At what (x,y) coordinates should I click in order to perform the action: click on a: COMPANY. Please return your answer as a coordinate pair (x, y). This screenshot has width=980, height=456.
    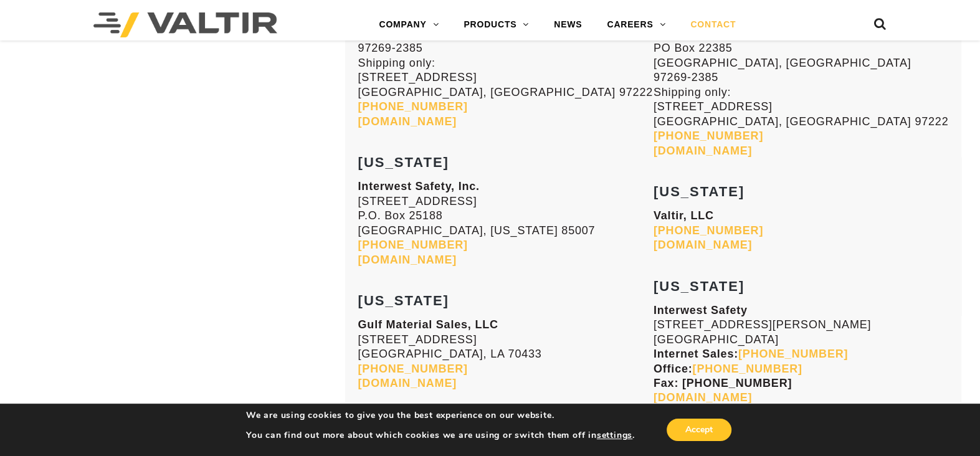
    Looking at the image, I should click on (408, 25).